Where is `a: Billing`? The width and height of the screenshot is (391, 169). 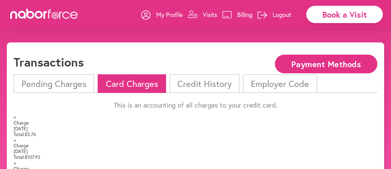
a: Billing is located at coordinates (237, 15).